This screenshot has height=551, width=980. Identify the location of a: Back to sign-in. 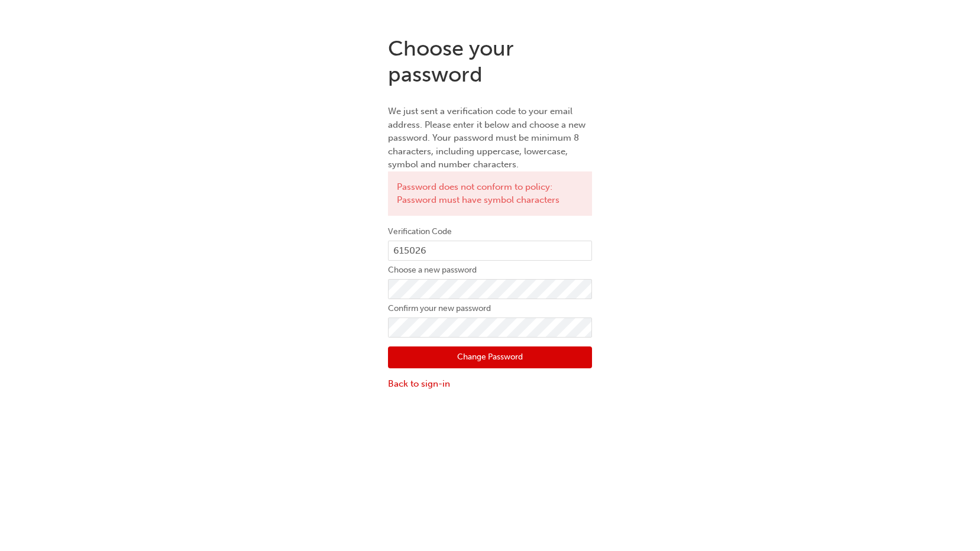
(490, 383).